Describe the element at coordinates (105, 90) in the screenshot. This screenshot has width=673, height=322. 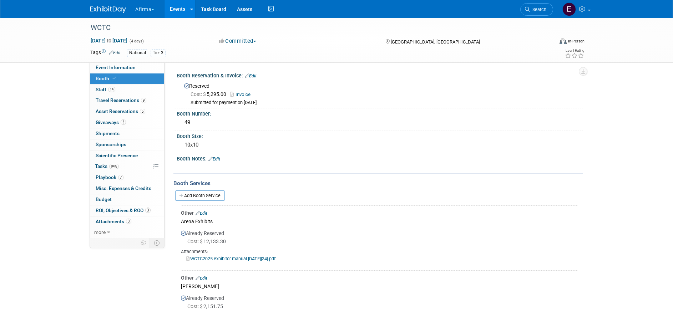
I see `span: Staff` at that location.